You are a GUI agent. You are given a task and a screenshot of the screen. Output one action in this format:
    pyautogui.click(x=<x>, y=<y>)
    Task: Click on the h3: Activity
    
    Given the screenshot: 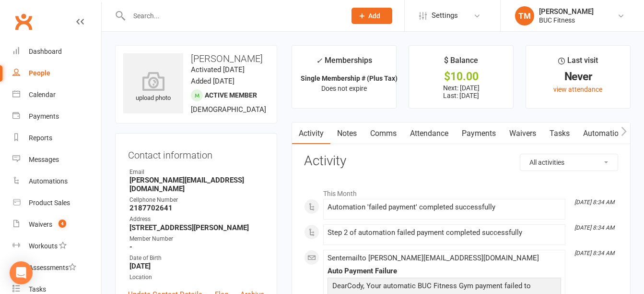 What is the action you would take?
    pyautogui.click(x=461, y=161)
    